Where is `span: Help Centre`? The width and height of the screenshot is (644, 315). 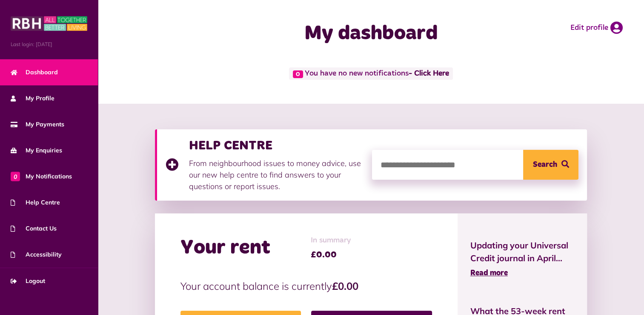
span: Help Centre is located at coordinates (36, 202).